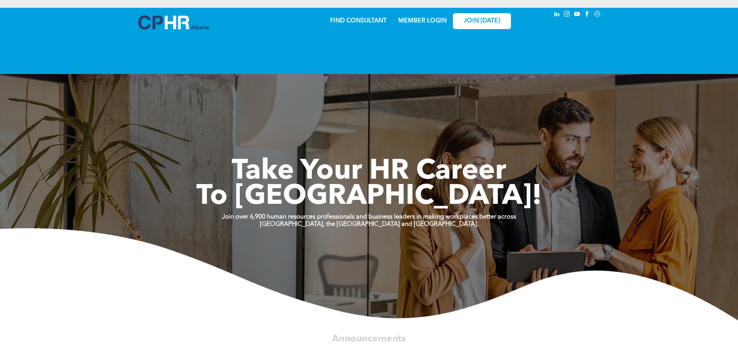 The height and width of the screenshot is (353, 738). I want to click on a: MEMBER LOGIN, so click(422, 21).